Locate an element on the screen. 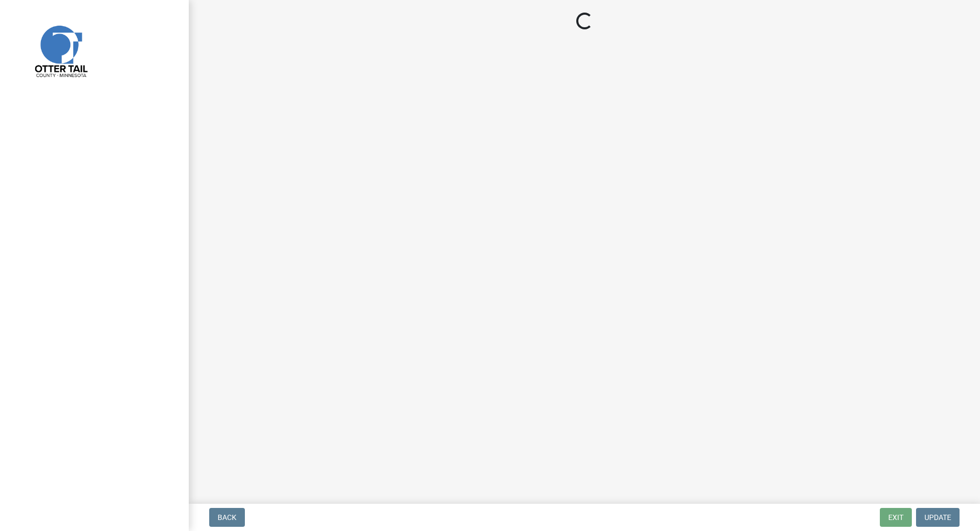 Image resolution: width=980 pixels, height=531 pixels. button: Update is located at coordinates (938, 517).